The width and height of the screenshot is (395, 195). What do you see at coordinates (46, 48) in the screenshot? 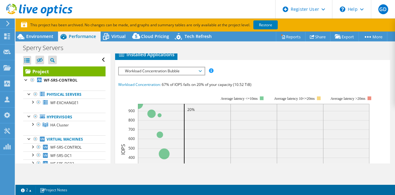
I see `h1: Sperry Servers` at bounding box center [46, 48].